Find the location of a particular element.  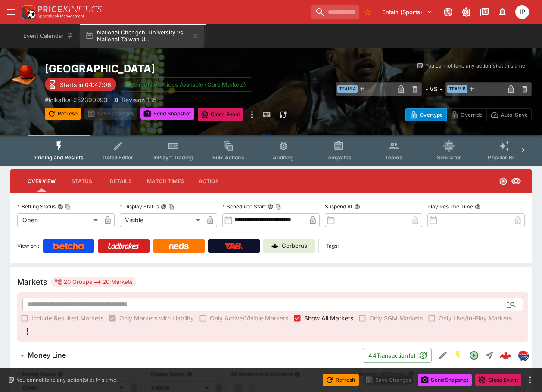

button: Details is located at coordinates (120, 181).